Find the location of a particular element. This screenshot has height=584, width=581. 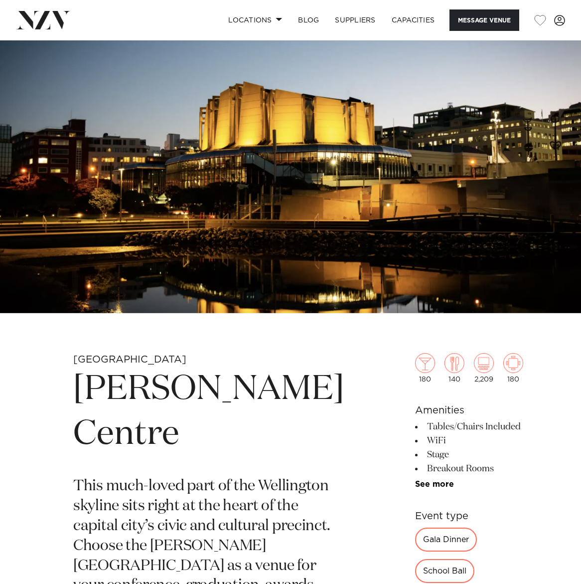

img: theatre.png is located at coordinates (484, 363).